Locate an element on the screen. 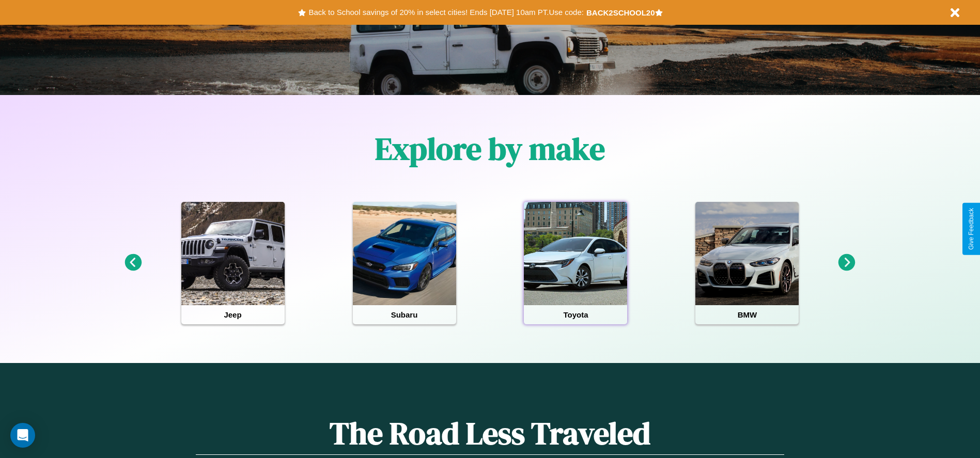  h1: Explore by make is located at coordinates (490, 149).